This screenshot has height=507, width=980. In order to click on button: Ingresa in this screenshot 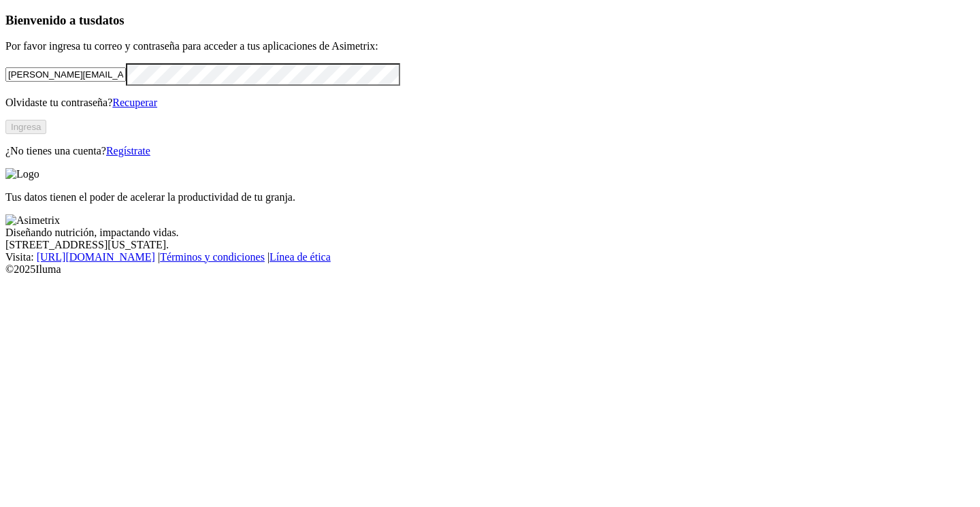, I will do `click(26, 126)`.